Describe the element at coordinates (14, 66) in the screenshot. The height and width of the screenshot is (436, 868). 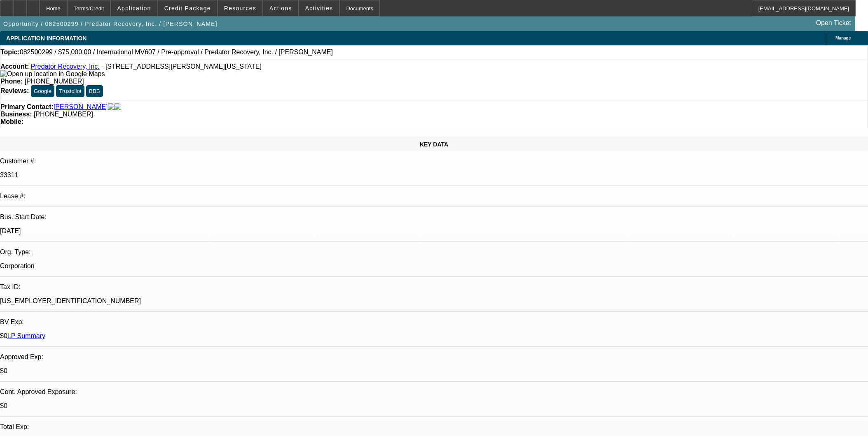
I see `strong: Account:` at that location.